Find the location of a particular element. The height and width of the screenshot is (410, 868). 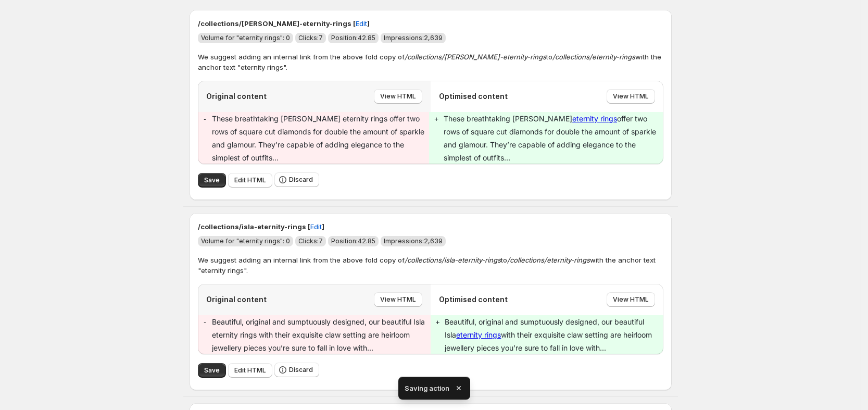

p: Beautiful, original and sumptuously designed, our beautiful Isla eternity rings with their exquis... is located at coordinates (321, 334).